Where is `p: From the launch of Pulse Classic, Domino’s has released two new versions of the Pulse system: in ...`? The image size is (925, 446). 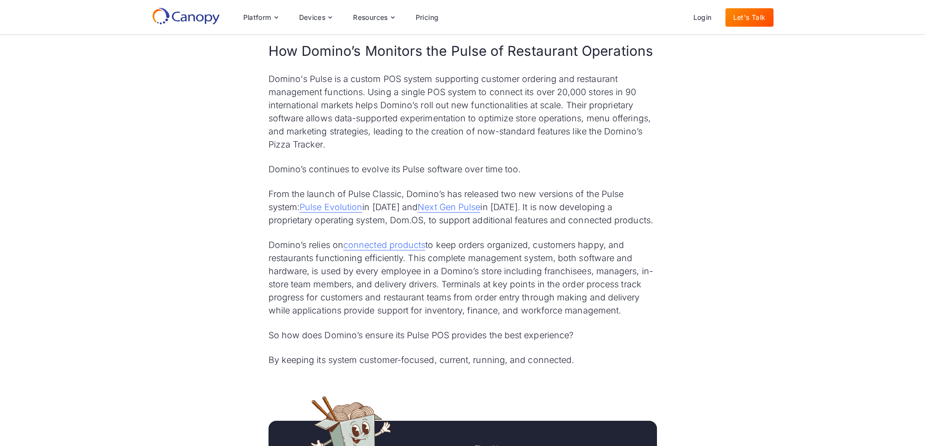
p: From the launch of Pulse Classic, Domino’s has released two new versions of the Pulse system: in ... is located at coordinates (463, 207).